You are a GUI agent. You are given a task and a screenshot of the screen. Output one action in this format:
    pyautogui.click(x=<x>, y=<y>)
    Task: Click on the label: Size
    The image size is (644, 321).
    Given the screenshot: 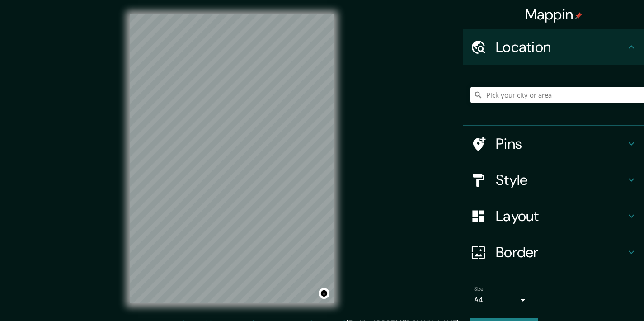 What is the action you would take?
    pyautogui.click(x=479, y=289)
    